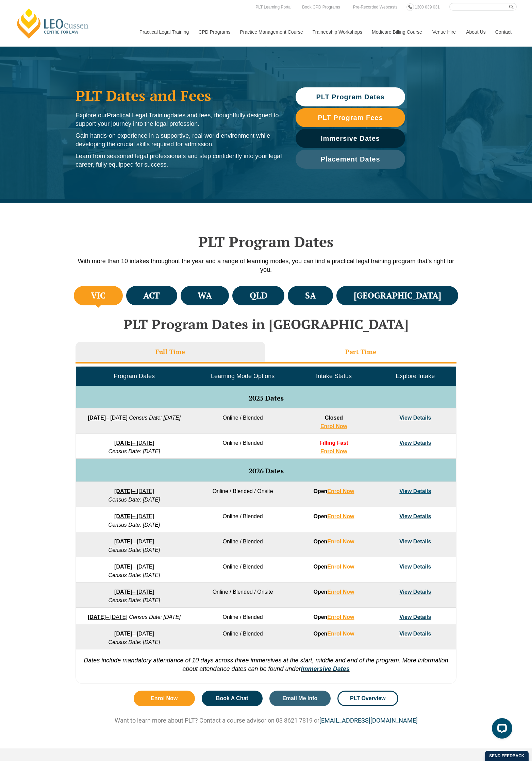  I want to click on span: Immersive Dates, so click(350, 139).